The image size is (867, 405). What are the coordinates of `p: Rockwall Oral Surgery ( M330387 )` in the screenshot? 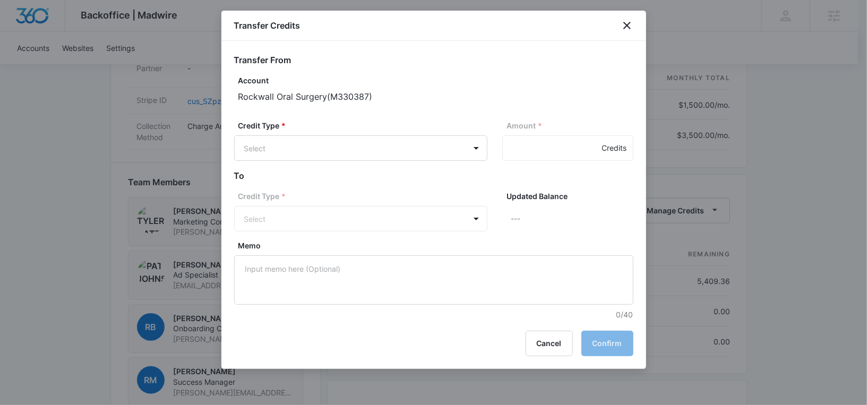 It's located at (436, 97).